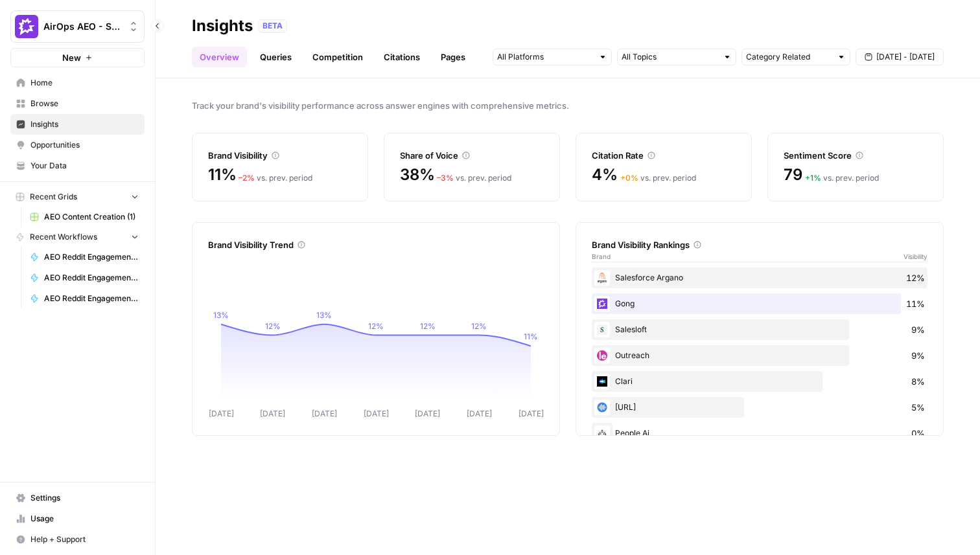  Describe the element at coordinates (84, 217) in the screenshot. I see `a: AEO Content Creation (1)` at that location.